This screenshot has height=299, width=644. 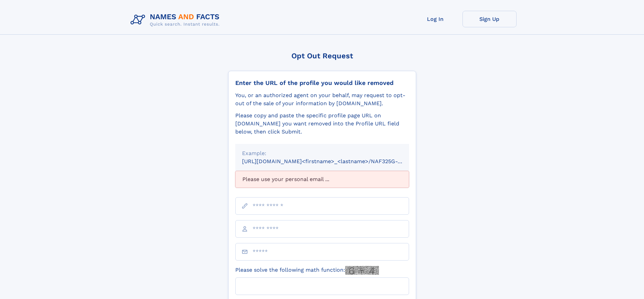 What do you see at coordinates (436, 19) in the screenshot?
I see `a: Log In` at bounding box center [436, 19].